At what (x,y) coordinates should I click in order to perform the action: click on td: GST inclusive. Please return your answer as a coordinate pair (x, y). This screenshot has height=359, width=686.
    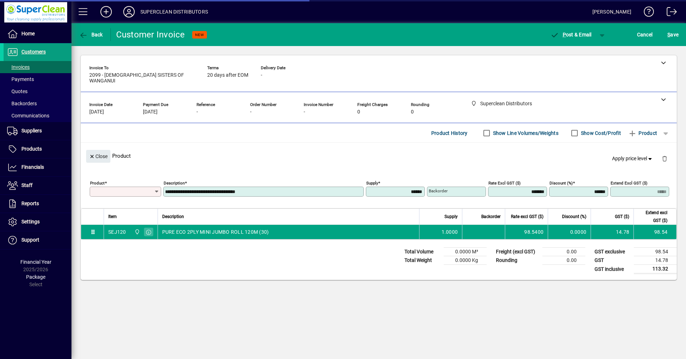
    Looking at the image, I should click on (612, 269).